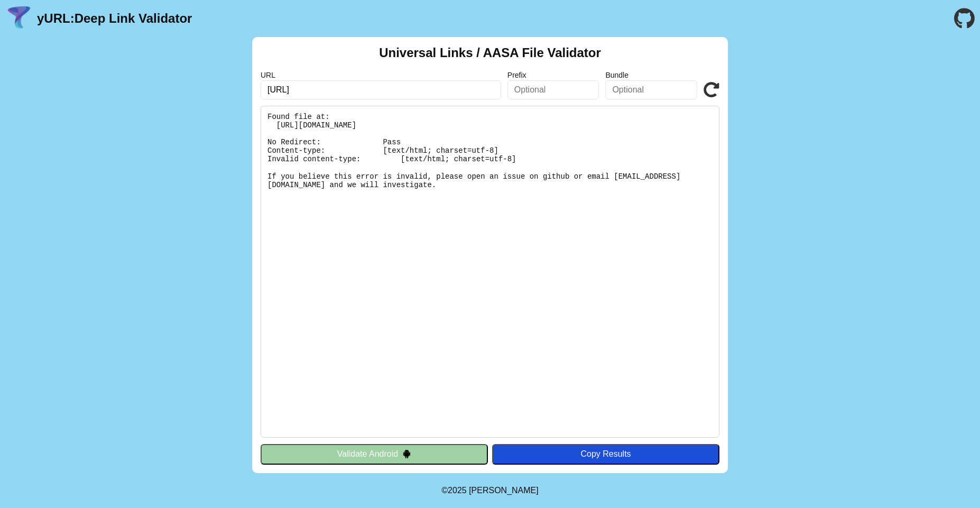  What do you see at coordinates (606, 454) in the screenshot?
I see `button: Copy Results` at bounding box center [606, 454].